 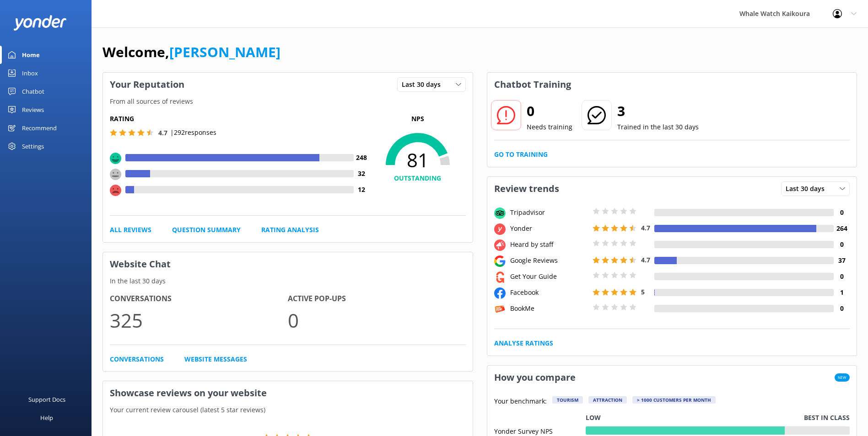 What do you see at coordinates (643, 292) in the screenshot?
I see `span: 5` at bounding box center [643, 292].